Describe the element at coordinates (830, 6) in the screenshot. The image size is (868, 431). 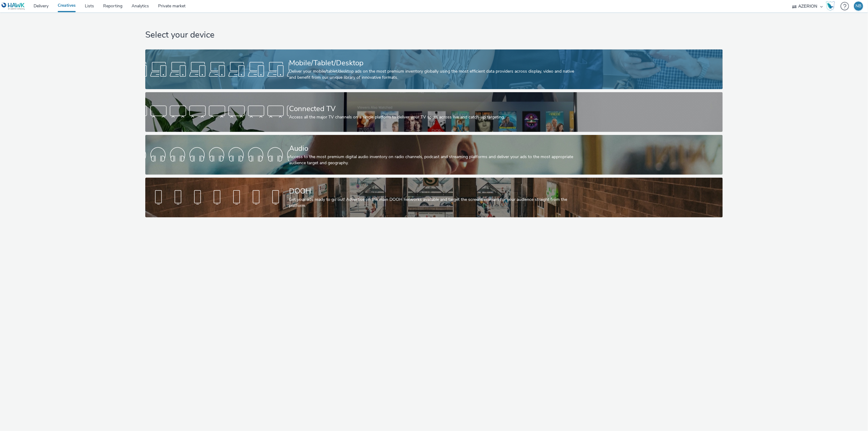
I see `img: Hawk Academy` at that location.